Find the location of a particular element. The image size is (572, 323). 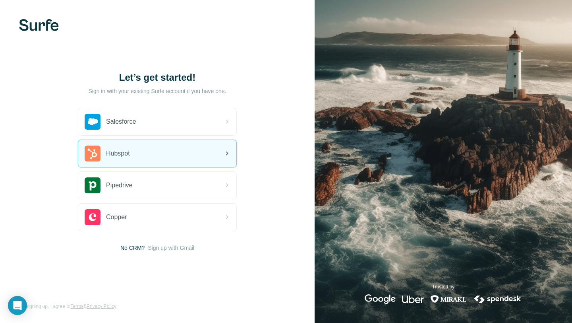

span: Copper is located at coordinates (116, 217).